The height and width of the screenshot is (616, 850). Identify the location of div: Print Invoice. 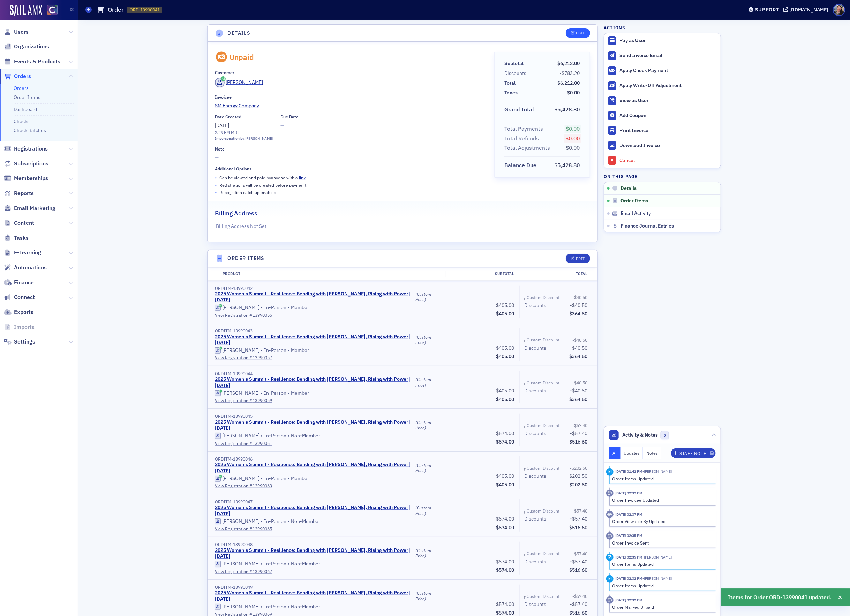
(669, 131).